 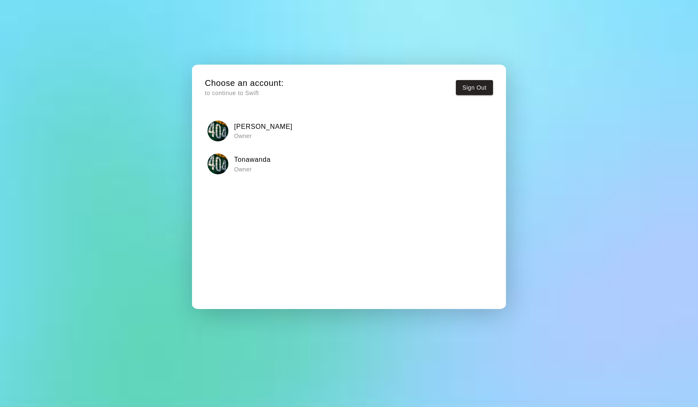 I want to click on h5: Choose an account:, so click(x=244, y=83).